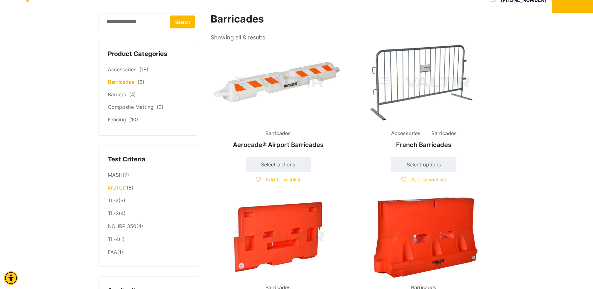 The height and width of the screenshot is (289, 593). What do you see at coordinates (113, 213) in the screenshot?
I see `a: TL-3` at bounding box center [113, 213].